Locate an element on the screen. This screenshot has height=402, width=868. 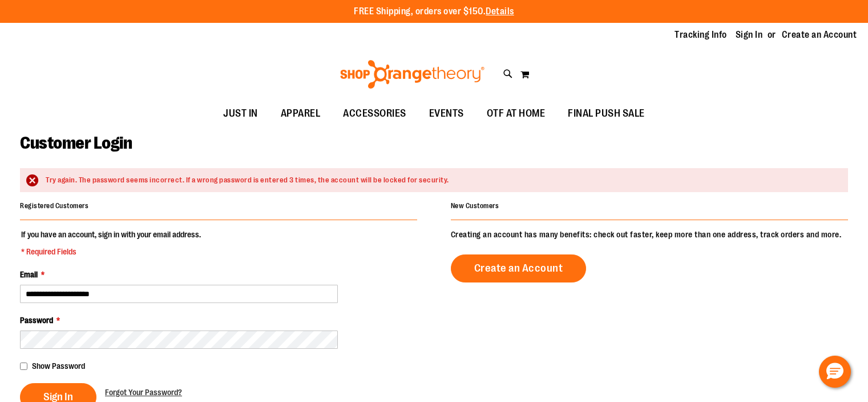
strong: Registered Customers is located at coordinates (55, 206).